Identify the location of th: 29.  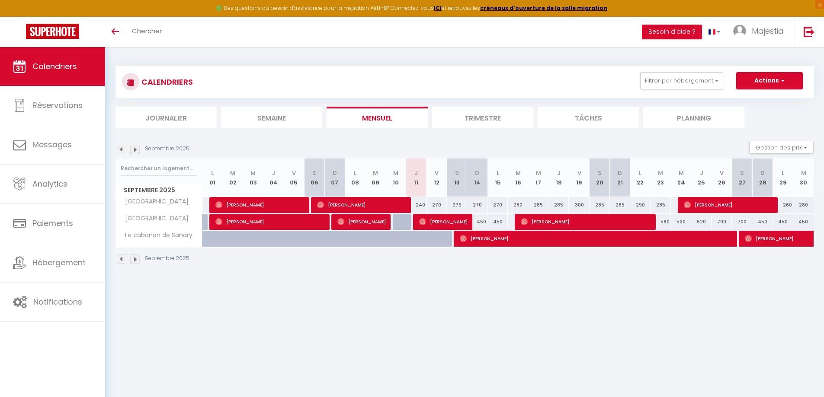
(783, 178).